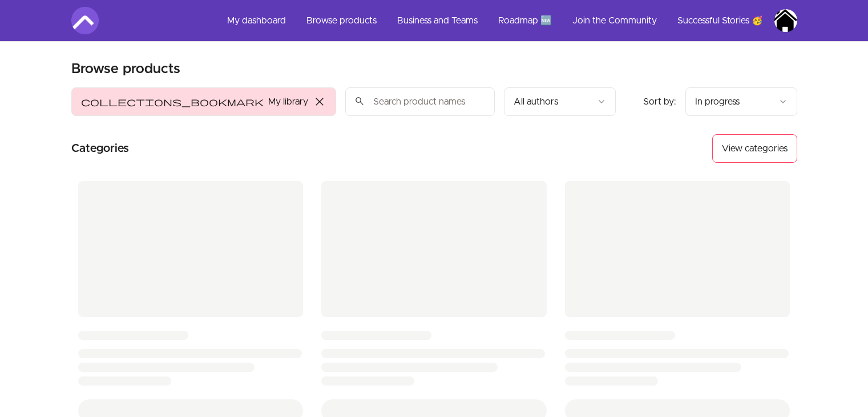 This screenshot has width=868, height=417. I want to click on a: Business and Teams, so click(437, 20).